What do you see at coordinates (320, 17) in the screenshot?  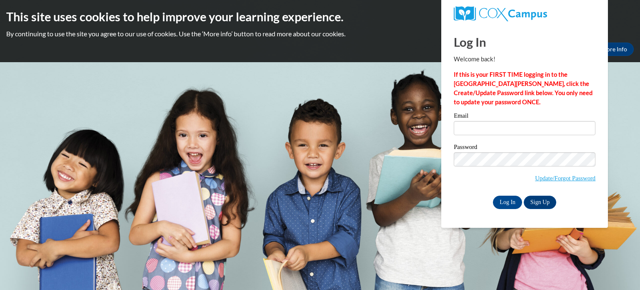 I see `h2: This site uses cookies to help improve your learning experience.` at bounding box center [320, 17].